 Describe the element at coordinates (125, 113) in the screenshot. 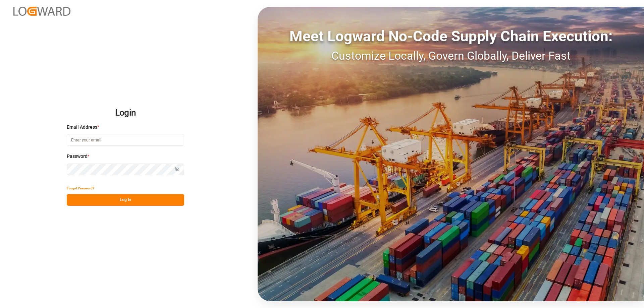

I see `h2: Login` at that location.